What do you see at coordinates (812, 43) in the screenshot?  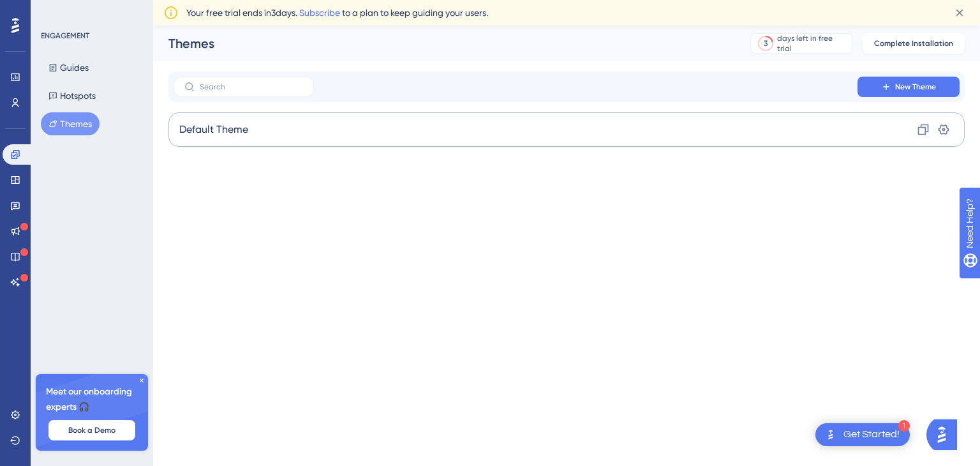 I see `div: days left in free trial` at bounding box center [812, 43].